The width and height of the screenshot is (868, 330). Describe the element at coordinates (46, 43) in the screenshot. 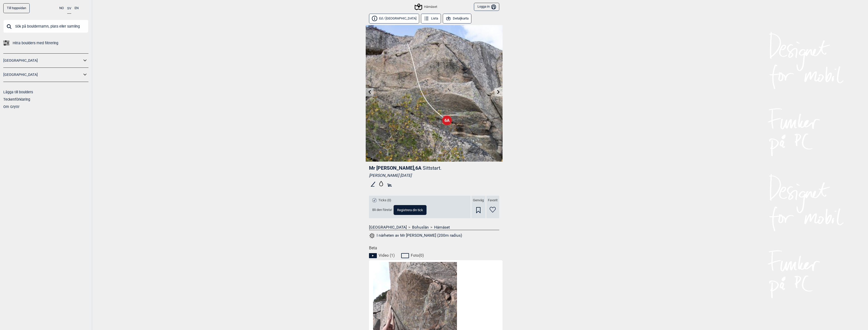

I see `a: Hitta boulders med filtrering` at that location.